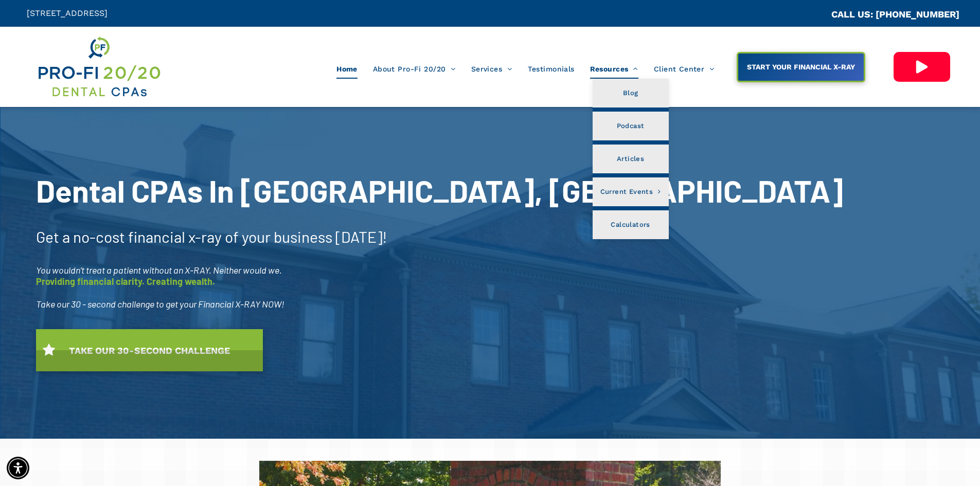  What do you see at coordinates (630, 93) in the screenshot?
I see `span: Blog` at bounding box center [630, 93].